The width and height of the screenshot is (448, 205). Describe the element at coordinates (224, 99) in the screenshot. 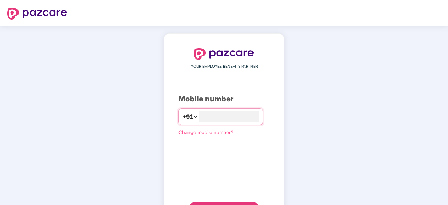

I see `div: Mobile number` at that location.